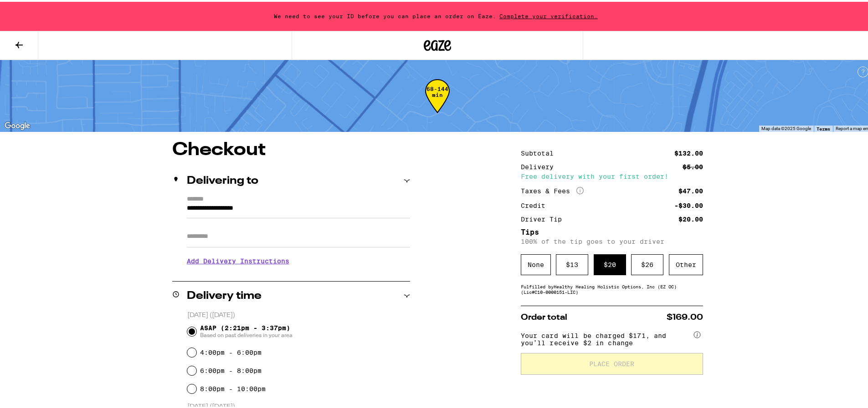 This screenshot has width=868, height=408. I want to click on label: 4:00pm - 6:00pm, so click(231, 351).